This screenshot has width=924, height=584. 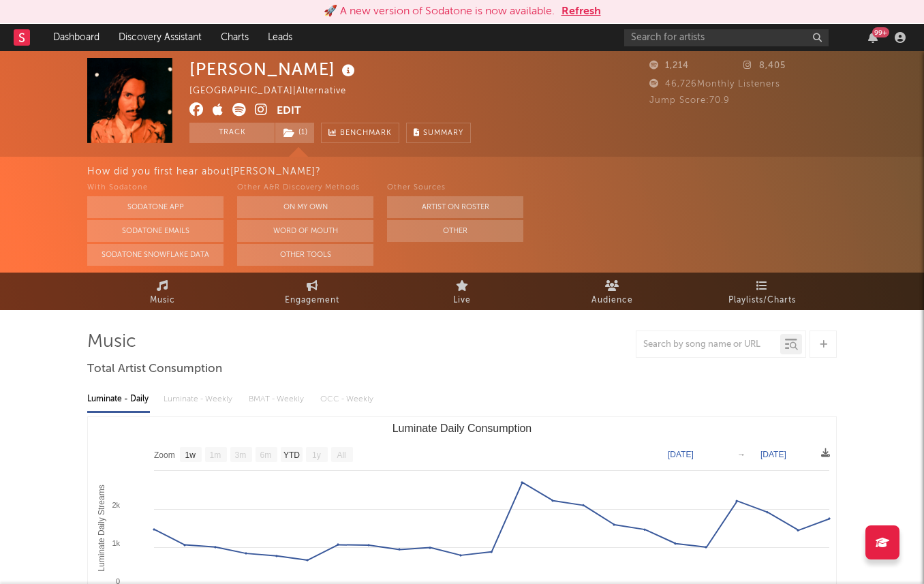 What do you see at coordinates (726, 38) in the screenshot?
I see `input: Search for artists` at bounding box center [726, 38].